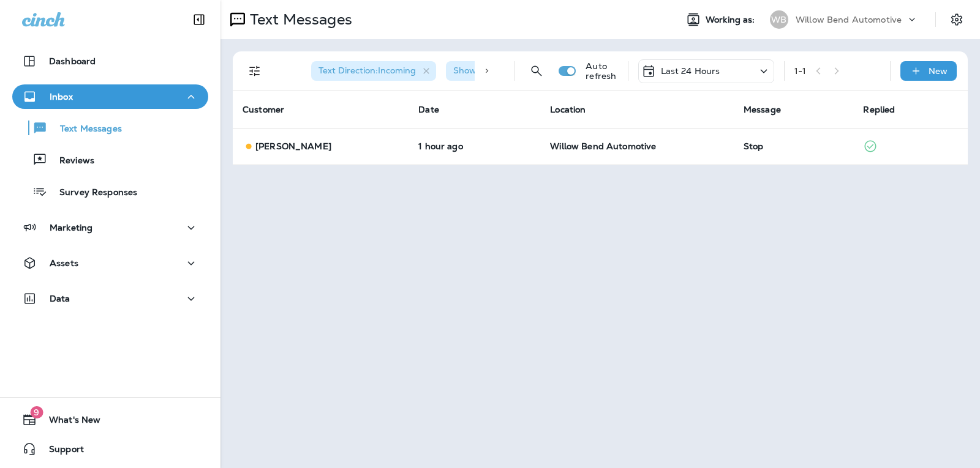  I want to click on button: Dashboard, so click(110, 61).